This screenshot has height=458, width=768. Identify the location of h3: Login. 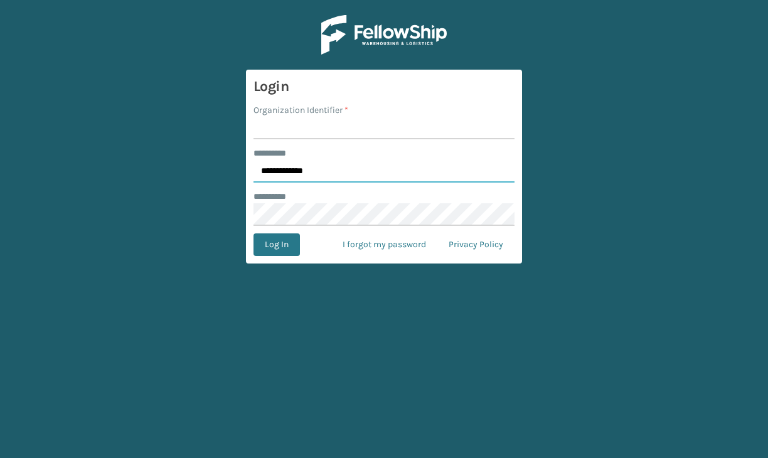
(384, 87).